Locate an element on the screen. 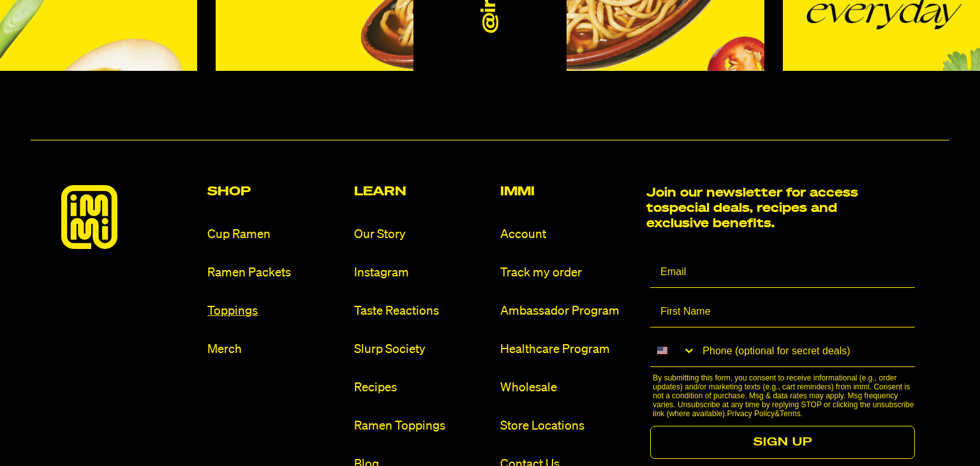 The height and width of the screenshot is (466, 980). h2: Shop is located at coordinates (275, 192).